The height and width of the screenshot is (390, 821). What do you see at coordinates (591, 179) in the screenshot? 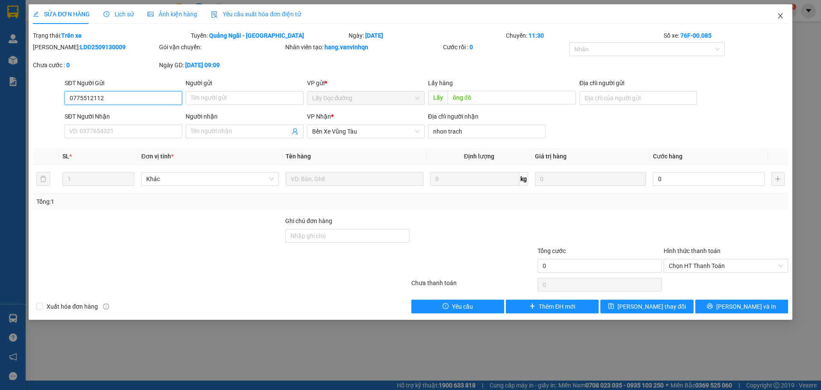
I see `input: 0` at bounding box center [591, 179].